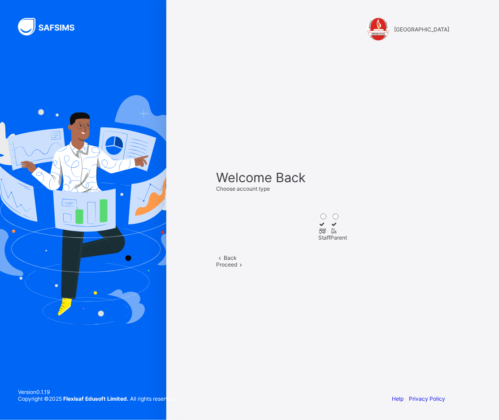 The width and height of the screenshot is (499, 420). What do you see at coordinates (96, 398) in the screenshot?
I see `strong: Flexisaf Edusoft Limited.` at bounding box center [96, 398].